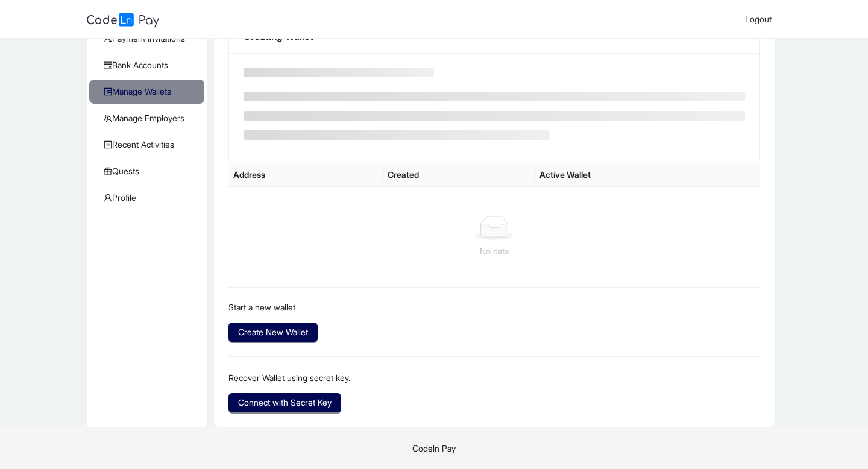 Image resolution: width=868 pixels, height=469 pixels. Describe the element at coordinates (149, 65) in the screenshot. I see `span: Bank Accounts` at that location.